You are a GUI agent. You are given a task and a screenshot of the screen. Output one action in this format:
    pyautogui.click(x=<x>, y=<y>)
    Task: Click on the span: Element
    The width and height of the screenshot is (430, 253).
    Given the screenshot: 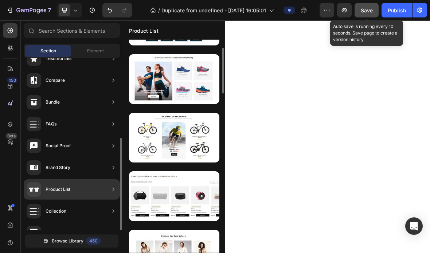 What is the action you would take?
    pyautogui.click(x=95, y=51)
    